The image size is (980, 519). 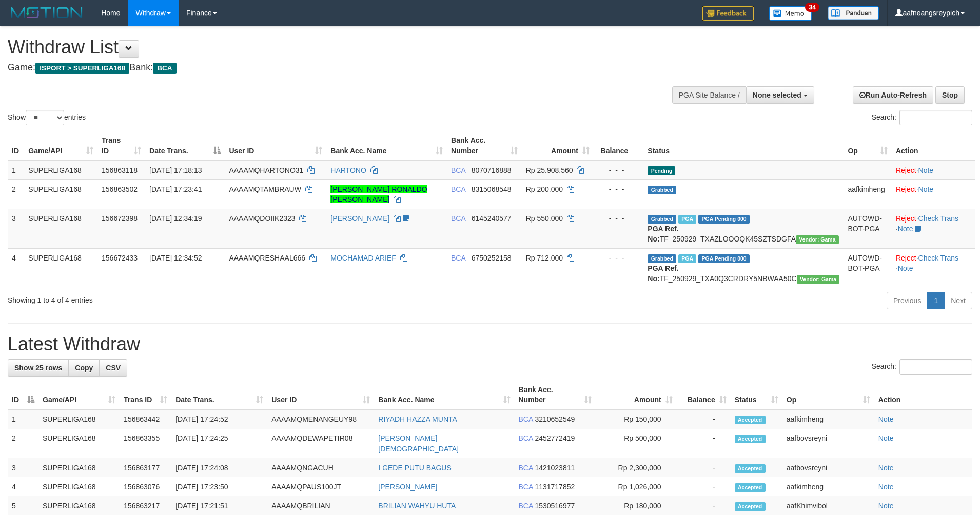 What do you see at coordinates (349, 170) in the screenshot?
I see `a: HARTONO` at bounding box center [349, 170].